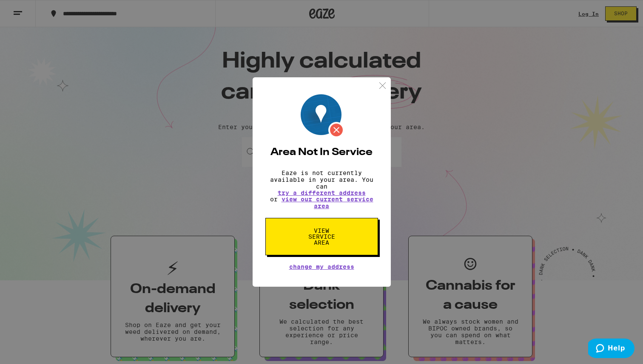  What do you see at coordinates (322, 236) in the screenshot?
I see `button: View Service Area` at bounding box center [322, 236].